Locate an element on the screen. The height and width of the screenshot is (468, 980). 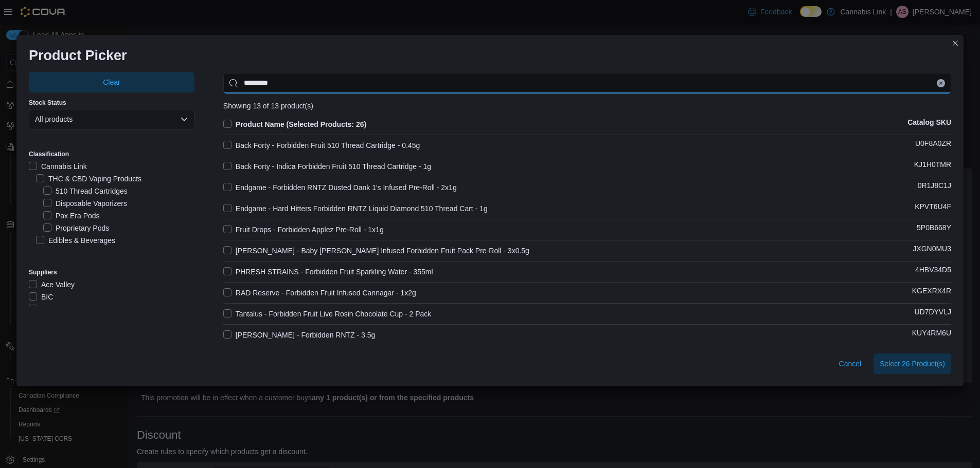
label: 510 Thread Cartridges is located at coordinates (85, 191).